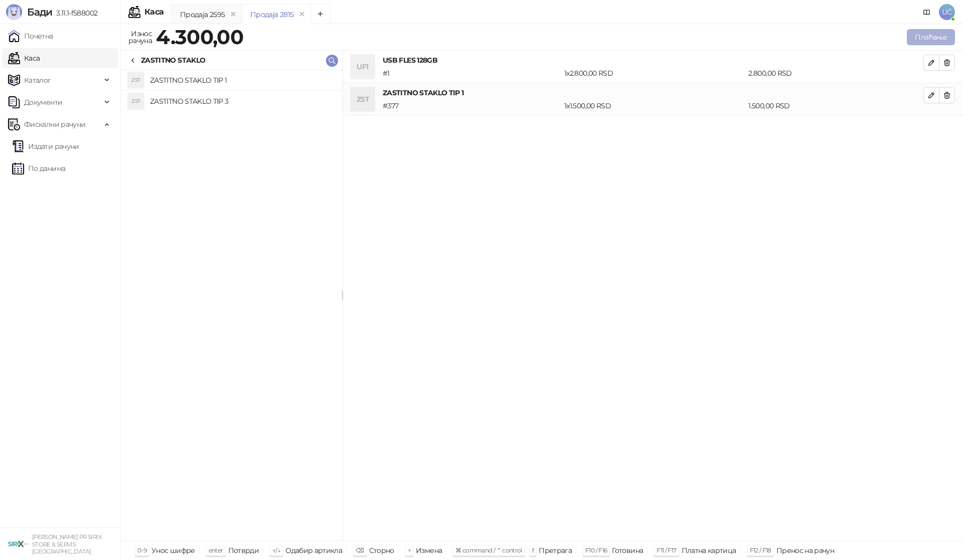  What do you see at coordinates (199, 37) in the screenshot?
I see `strong: 4.300,00` at bounding box center [199, 37].